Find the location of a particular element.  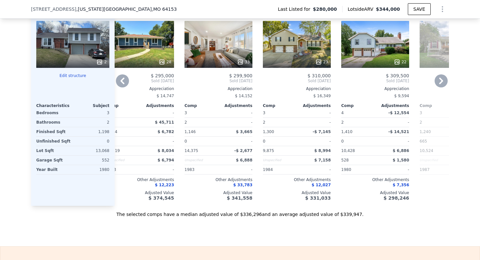

span: 9,875 is located at coordinates (268, 151).